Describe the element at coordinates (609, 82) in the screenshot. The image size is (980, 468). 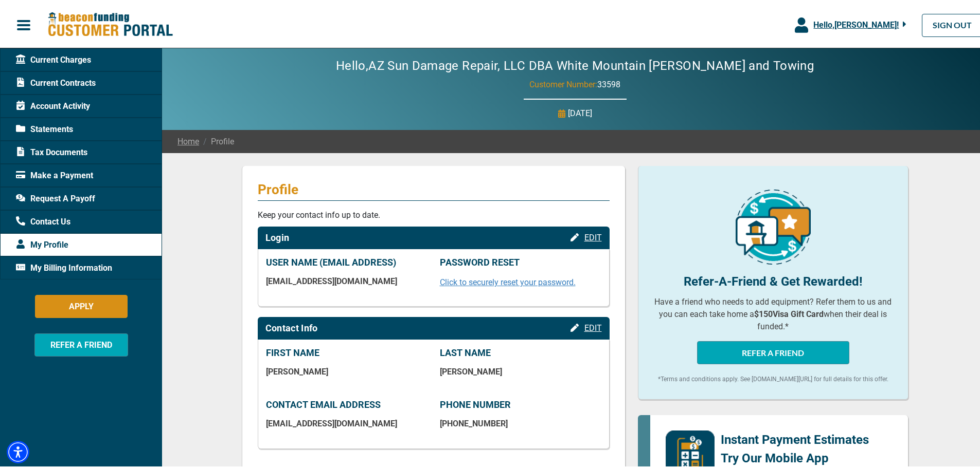
I see `span: 33598` at that location.